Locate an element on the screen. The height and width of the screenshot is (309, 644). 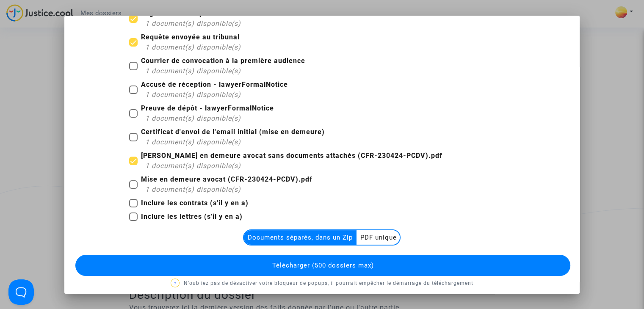
b: Mise en demeure avocat (CFR-230424-PCDV).pdf is located at coordinates (226, 179).